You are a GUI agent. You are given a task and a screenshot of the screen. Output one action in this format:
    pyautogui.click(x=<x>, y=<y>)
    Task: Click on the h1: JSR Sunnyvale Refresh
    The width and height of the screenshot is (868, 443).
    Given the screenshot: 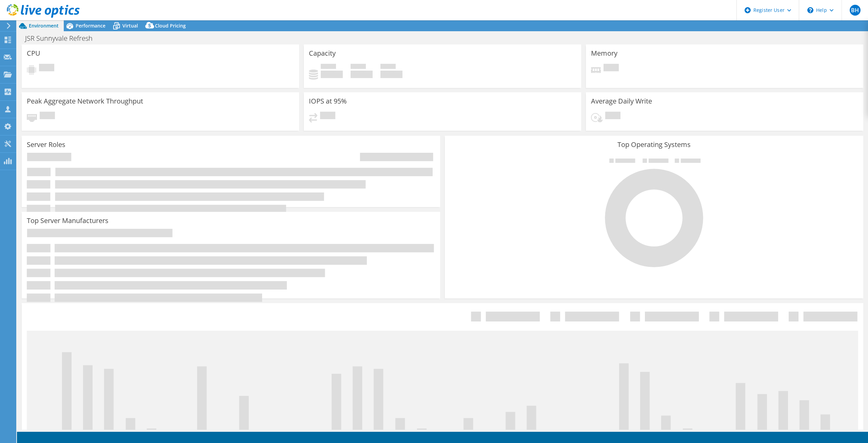 What is the action you would take?
    pyautogui.click(x=62, y=39)
    